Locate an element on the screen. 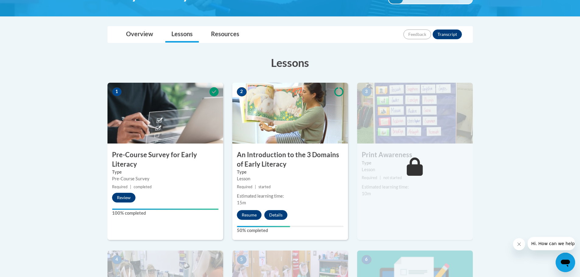 This screenshot has width=580, height=277. span: 4 is located at coordinates (117, 260).